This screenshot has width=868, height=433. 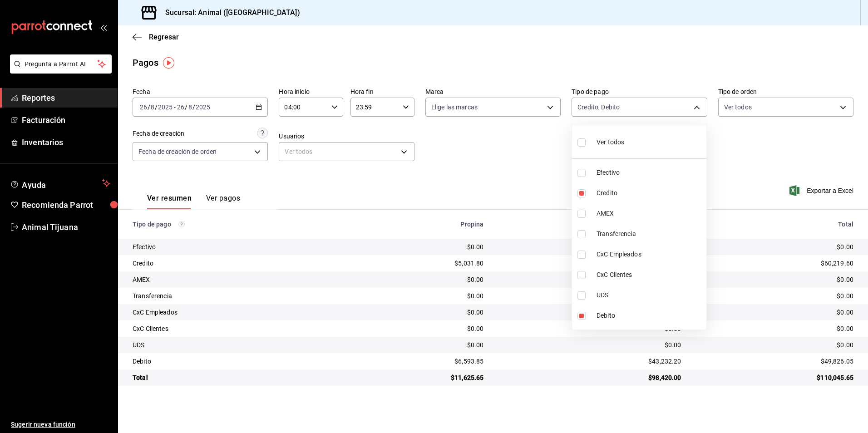 What do you see at coordinates (169, 63) in the screenshot?
I see `img: Tooltip marker` at bounding box center [169, 63].